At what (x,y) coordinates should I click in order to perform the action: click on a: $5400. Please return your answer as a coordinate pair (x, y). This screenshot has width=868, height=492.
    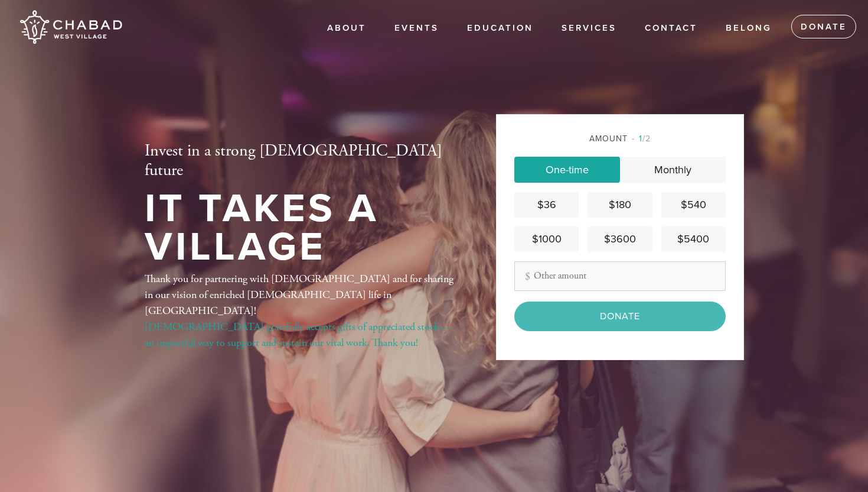
    Looking at the image, I should click on (693, 239).